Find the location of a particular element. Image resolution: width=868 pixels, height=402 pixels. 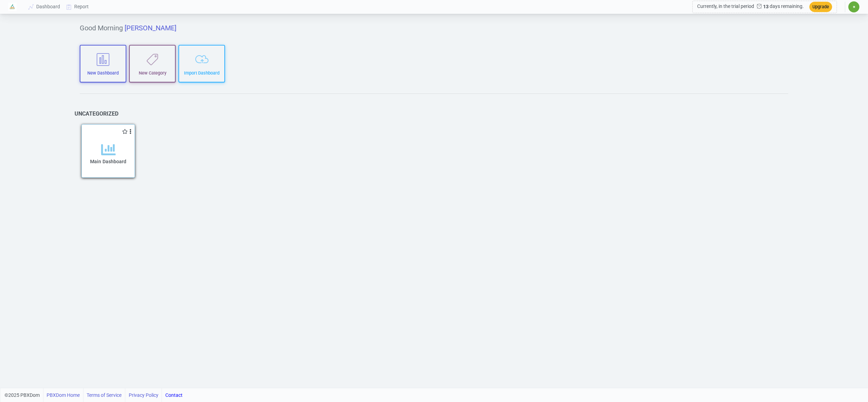

h5: Good Morning is located at coordinates (434, 28).